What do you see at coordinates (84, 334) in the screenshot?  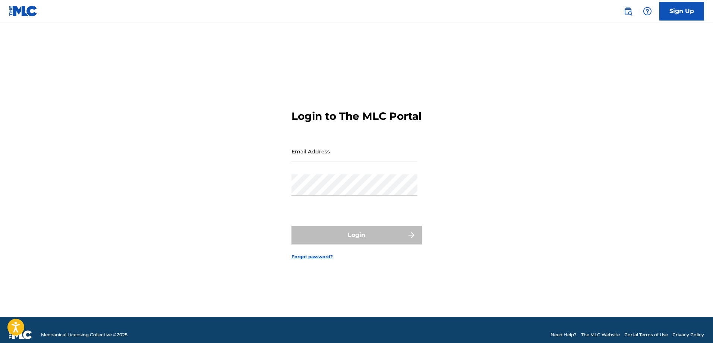 I see `span: Mechanical Licensing Collective © 2025` at bounding box center [84, 334].